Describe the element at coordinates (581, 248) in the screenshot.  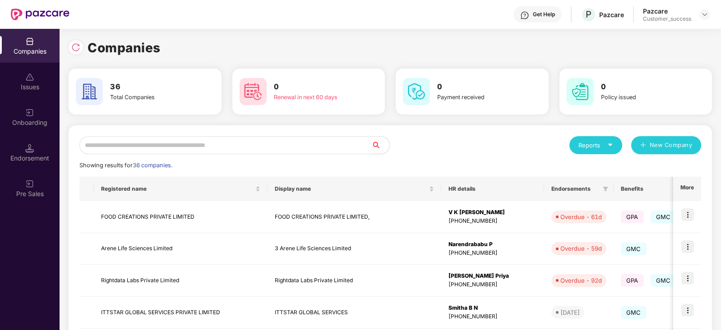
I see `div: Overdue - 59d` at that location.